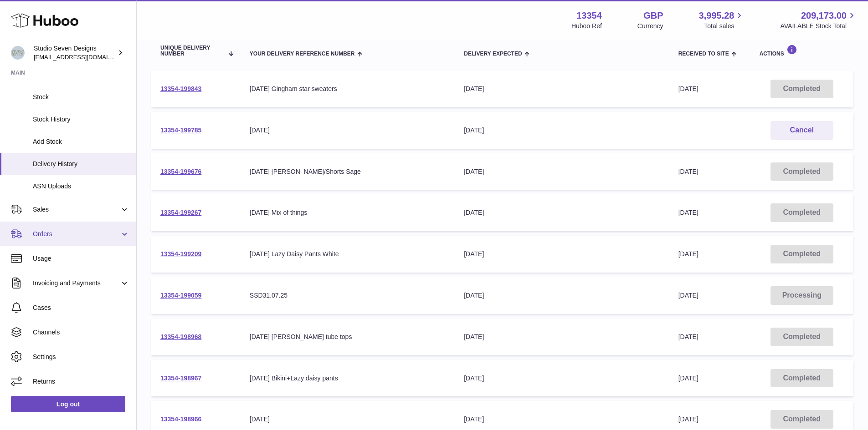 The width and height of the screenshot is (868, 430). Describe the element at coordinates (81, 119) in the screenshot. I see `span: Stock History` at that location.